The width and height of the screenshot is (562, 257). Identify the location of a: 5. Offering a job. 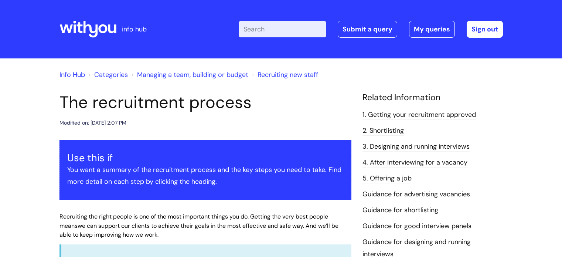
(387, 179).